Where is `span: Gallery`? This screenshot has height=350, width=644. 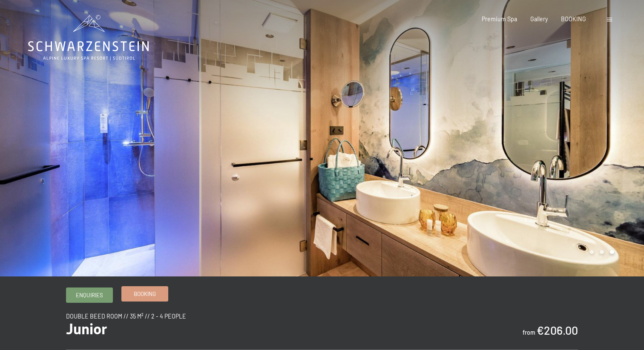 span: Gallery is located at coordinates (539, 19).